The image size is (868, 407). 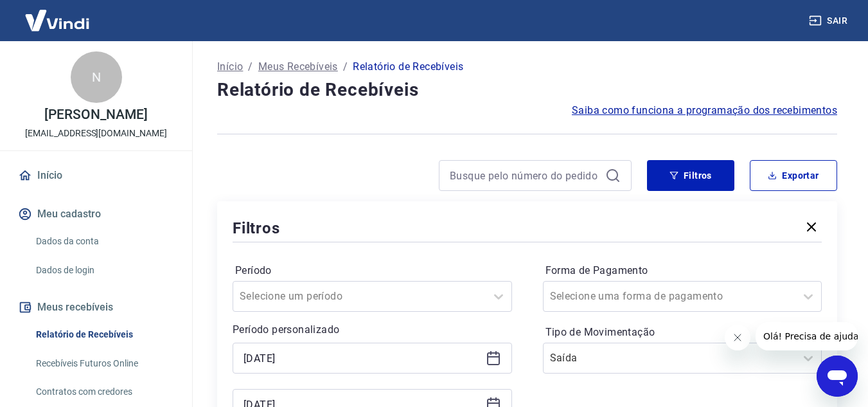 I want to click on div: N, so click(x=97, y=77).